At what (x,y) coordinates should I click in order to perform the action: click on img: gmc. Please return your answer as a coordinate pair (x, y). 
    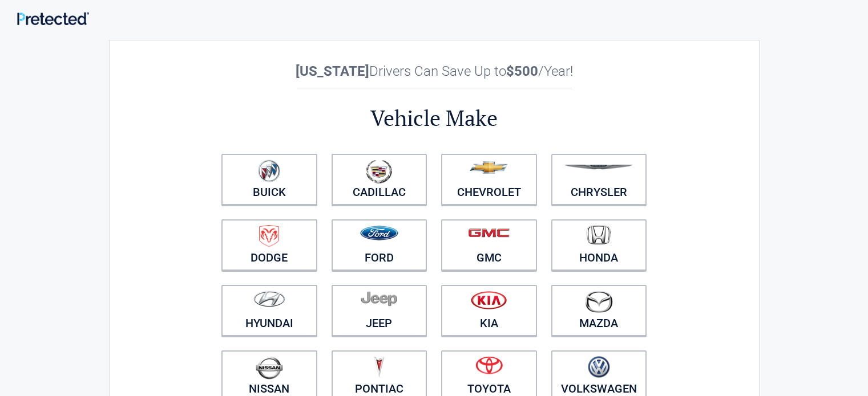
    Looking at the image, I should click on (488, 232).